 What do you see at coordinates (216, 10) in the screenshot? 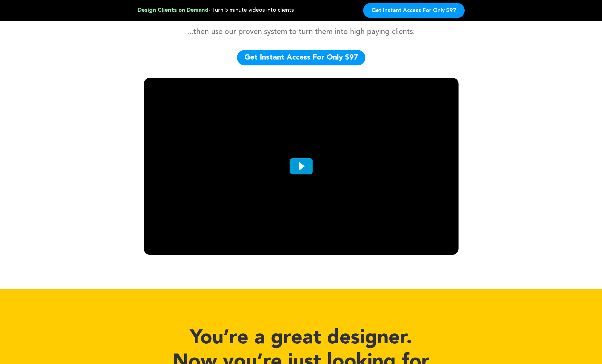
I see `p: - Turn 5 minute videos into clients` at bounding box center [216, 10].